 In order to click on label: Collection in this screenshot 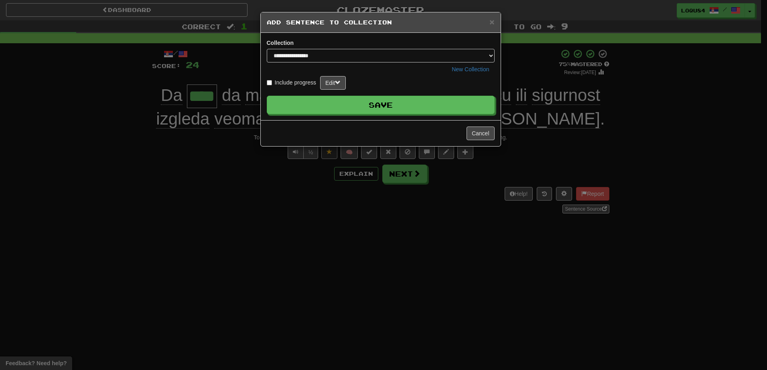, I will do `click(280, 43)`.